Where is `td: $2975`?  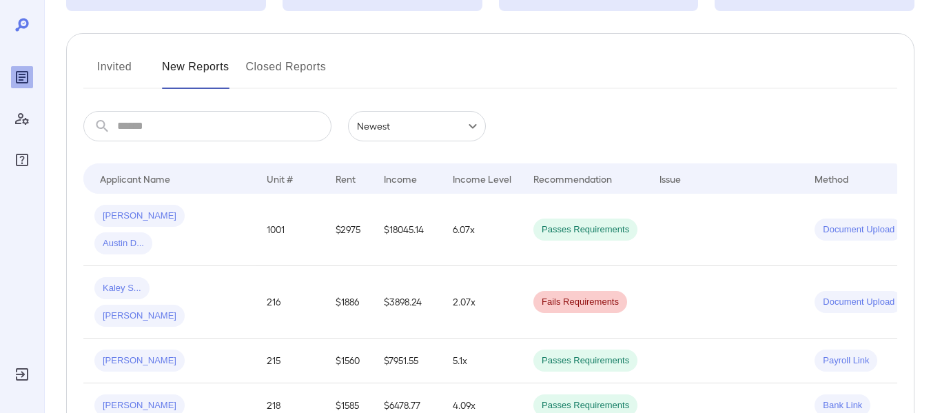 td: $2975 is located at coordinates (349, 229).